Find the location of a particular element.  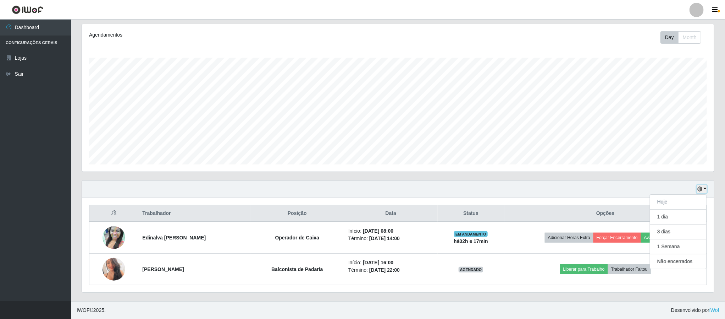

button: Não encerrados is located at coordinates (679, 261).